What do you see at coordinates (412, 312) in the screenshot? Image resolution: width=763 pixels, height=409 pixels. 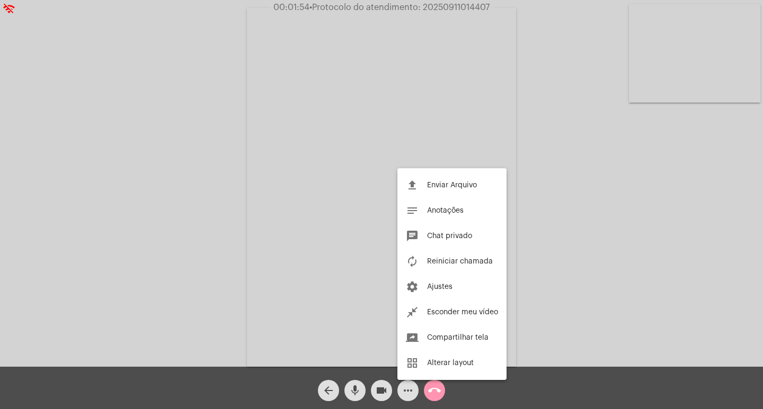 I see `mat-icon: close_fullscreen` at bounding box center [412, 312].